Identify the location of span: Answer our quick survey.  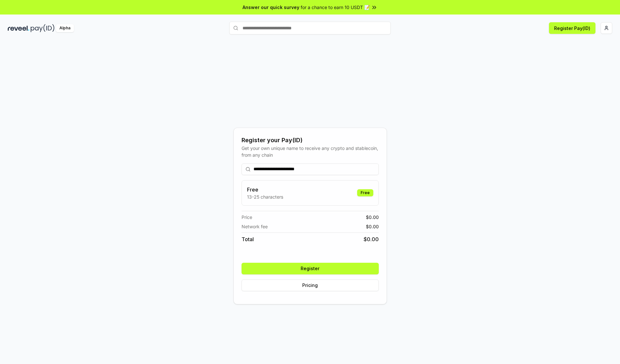
(271, 7).